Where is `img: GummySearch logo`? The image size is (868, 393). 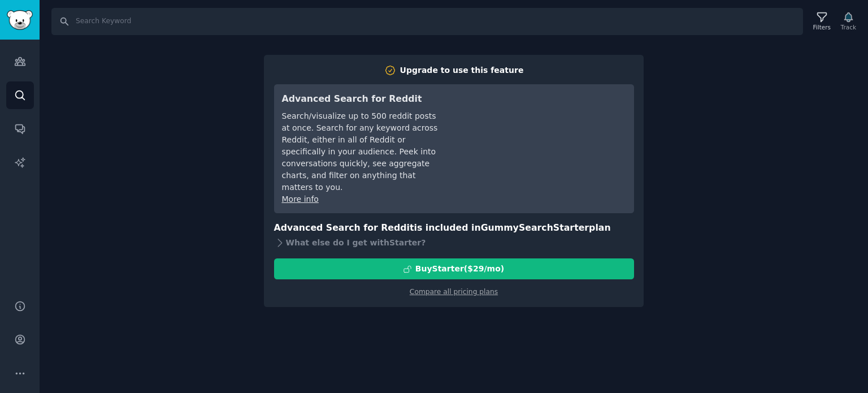
img: GummySearch logo is located at coordinates (20, 20).